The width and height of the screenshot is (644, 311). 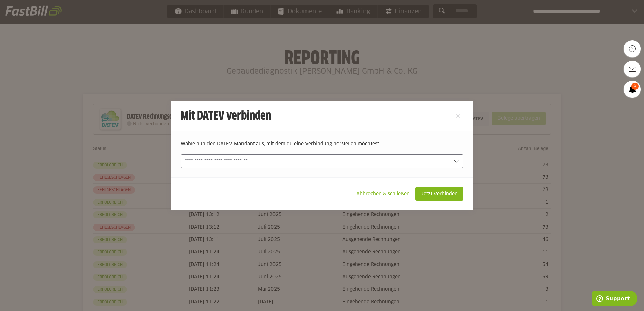 I want to click on sl-button: Abbrechen & schließen, so click(x=383, y=194).